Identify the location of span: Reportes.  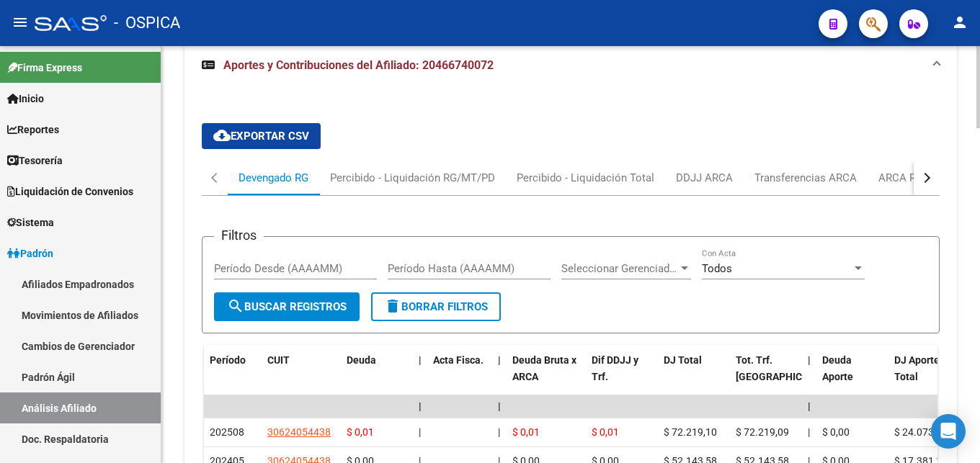
(33, 130).